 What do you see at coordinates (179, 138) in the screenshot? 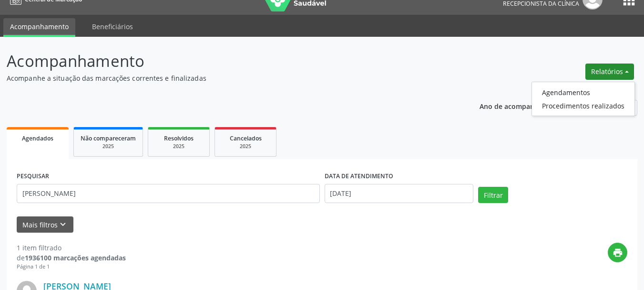
I see `span: Resolvidos` at bounding box center [179, 138].